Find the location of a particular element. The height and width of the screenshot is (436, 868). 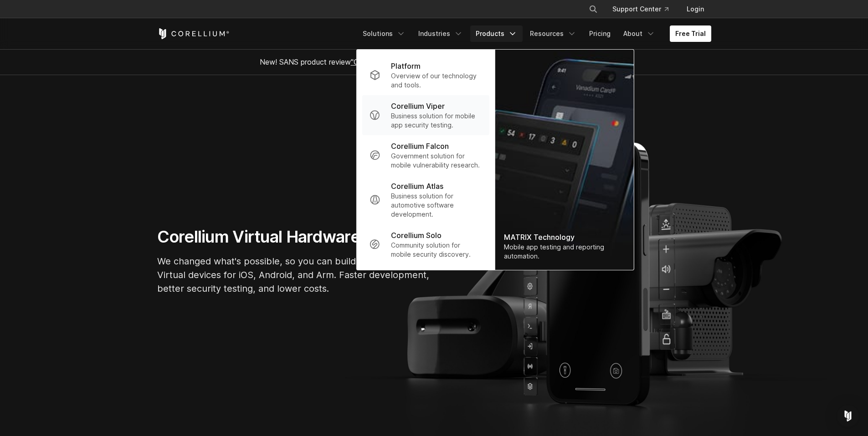

span: New! SANS product review now available. is located at coordinates (434, 62).